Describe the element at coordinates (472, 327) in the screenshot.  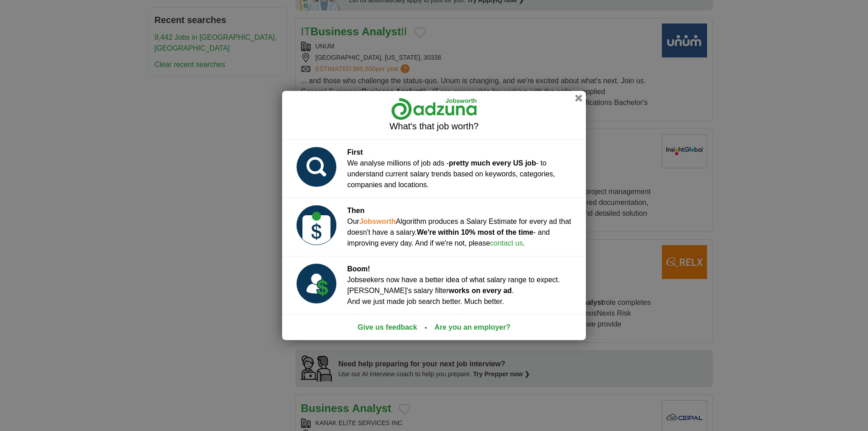
I see `a: Are you an employer?` at that location.